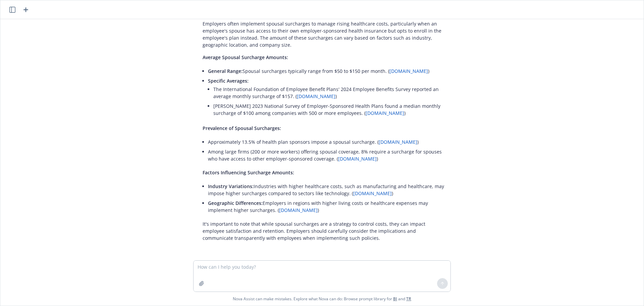 Image resolution: width=644 pixels, height=306 pixels. What do you see at coordinates (330, 93) in the screenshot?
I see `li: The International Foundation of Employee Benefit Plans' 2024 Employee Benefits Survey reported an...` at bounding box center [330, 93].